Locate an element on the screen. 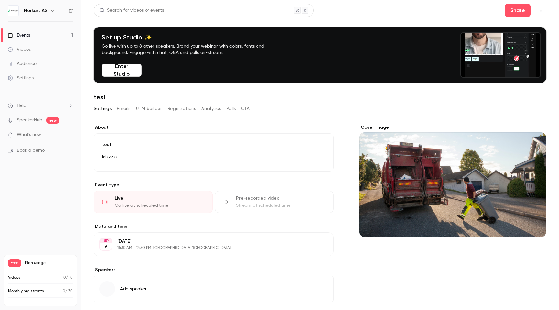 The width and height of the screenshot is (559, 310). div: Events is located at coordinates (19, 35).